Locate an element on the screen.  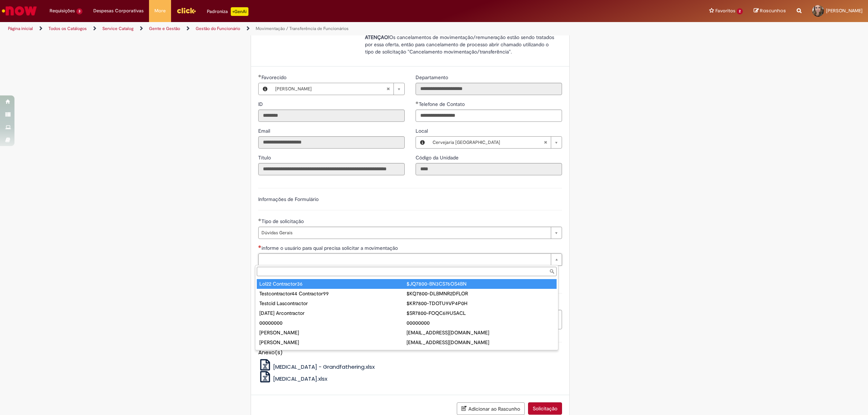
div: Command (LAS-G) Center is located at coordinates (333, 353).